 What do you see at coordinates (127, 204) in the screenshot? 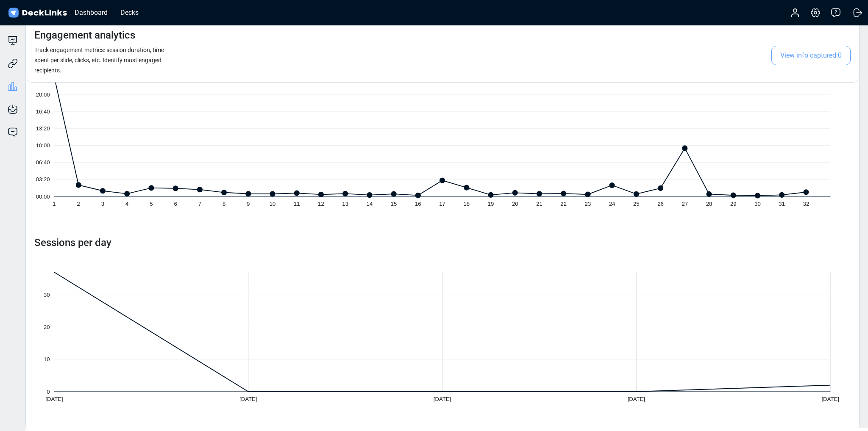
I see `tspan: 4` at bounding box center [127, 204].